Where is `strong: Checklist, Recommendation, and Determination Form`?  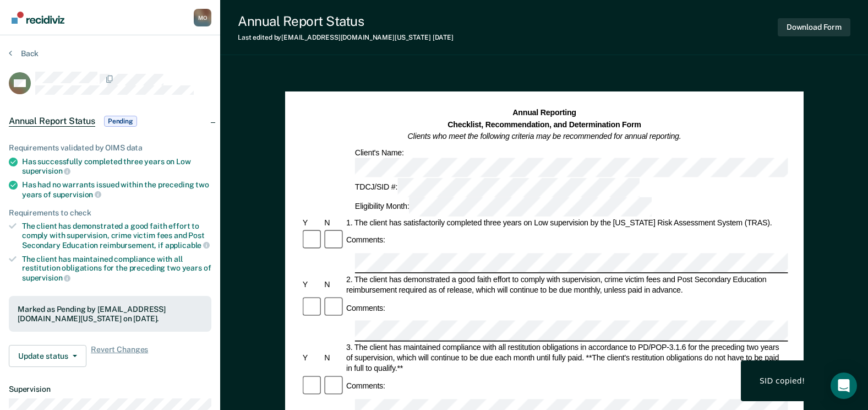
strong: Checklist, Recommendation, and Determination Form is located at coordinates (544, 124).